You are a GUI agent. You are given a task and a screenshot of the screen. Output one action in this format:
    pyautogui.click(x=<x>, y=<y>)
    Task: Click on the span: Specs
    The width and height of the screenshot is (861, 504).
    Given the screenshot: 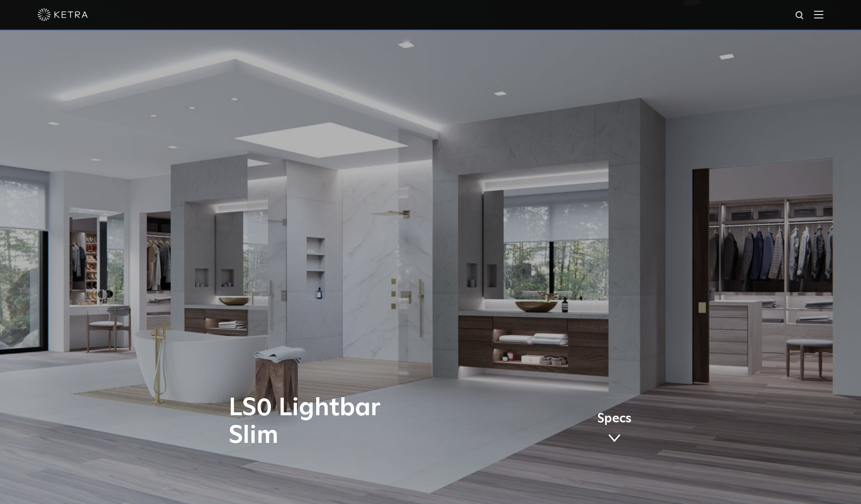 What is the action you would take?
    pyautogui.click(x=614, y=419)
    